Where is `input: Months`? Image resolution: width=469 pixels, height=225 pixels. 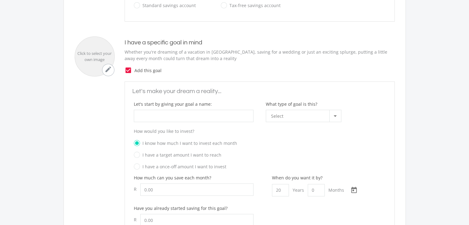 input: Months is located at coordinates (316, 190).